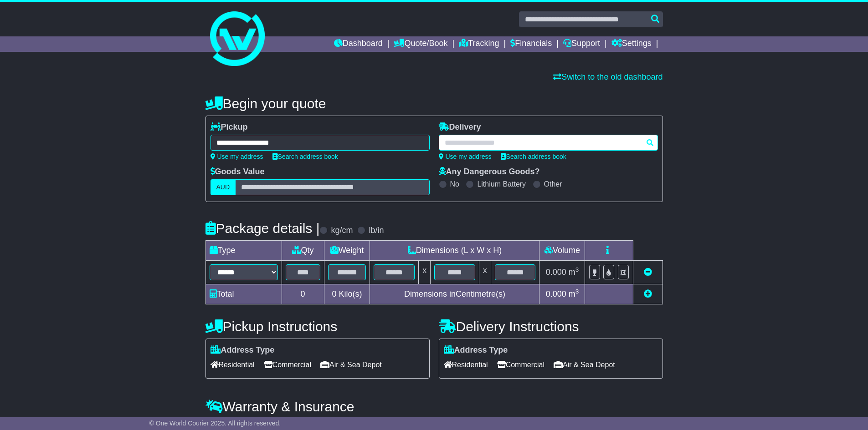 Image resolution: width=868 pixels, height=430 pixels. Describe the element at coordinates (548, 142) in the screenshot. I see `typeahead: Please provide city` at that location.